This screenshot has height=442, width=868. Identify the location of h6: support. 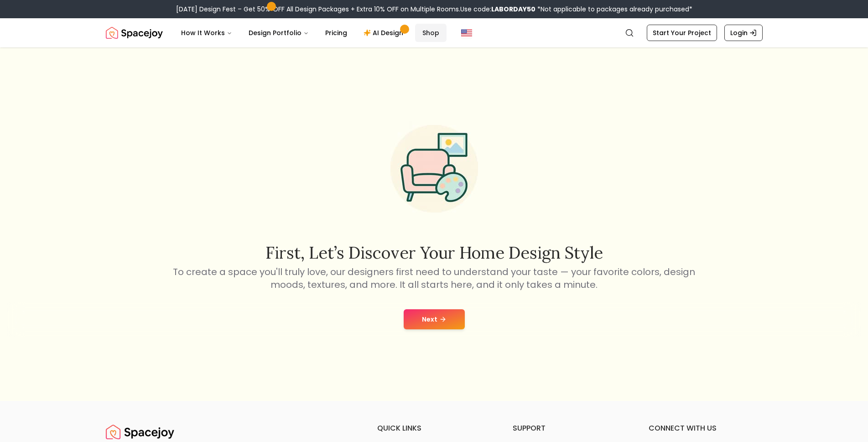
(570, 429).